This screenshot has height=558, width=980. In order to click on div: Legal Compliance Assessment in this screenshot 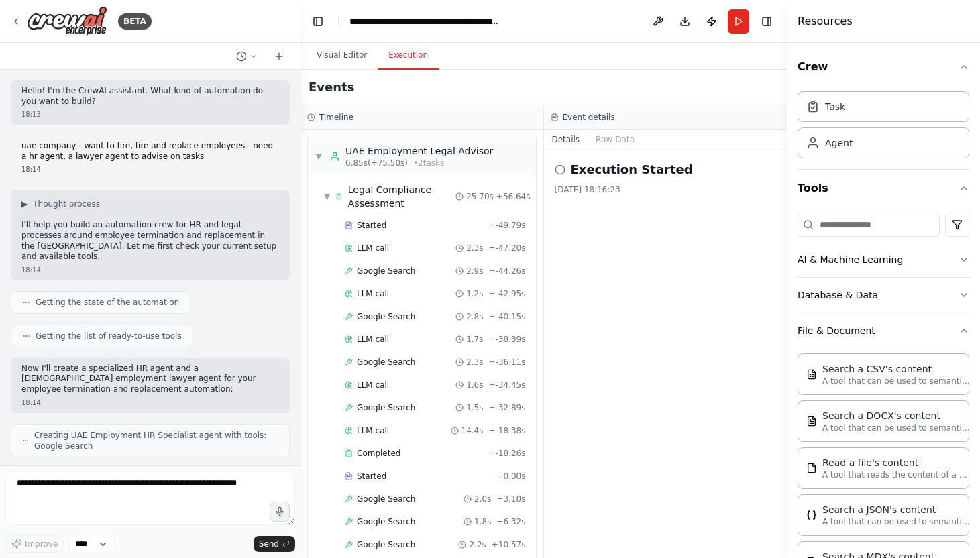, I will do `click(402, 197)`.